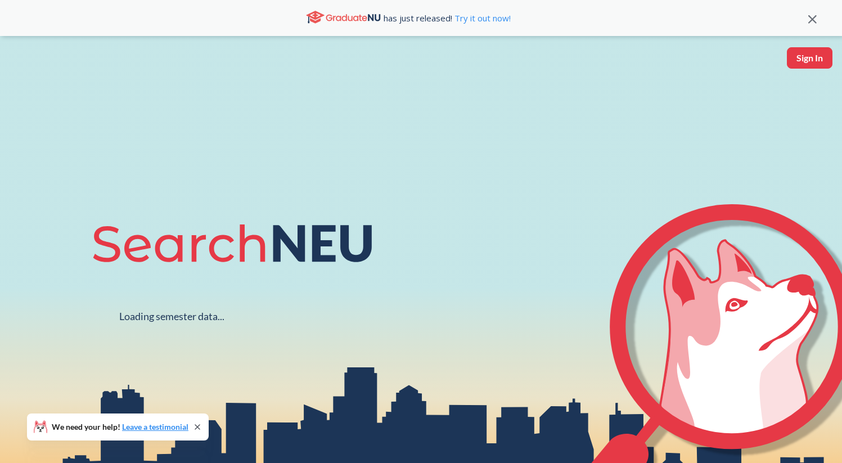  I want to click on a: Leave a testimonial, so click(155, 426).